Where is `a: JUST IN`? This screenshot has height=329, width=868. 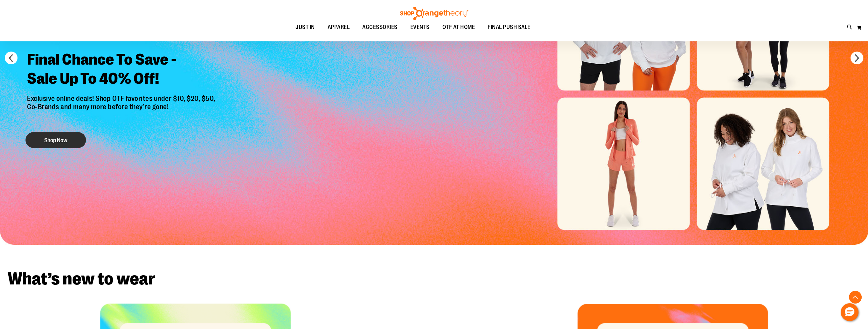
a: JUST IN is located at coordinates (305, 28).